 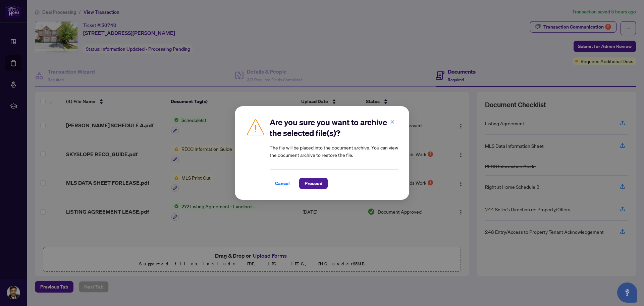 I want to click on span: Proceed, so click(x=313, y=183).